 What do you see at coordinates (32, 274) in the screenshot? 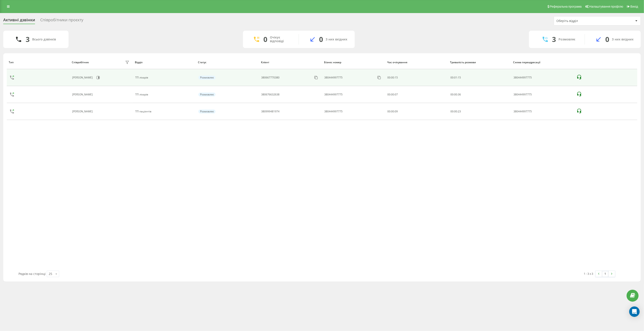
I see `span: Рядків на сторінці` at bounding box center [32, 274].